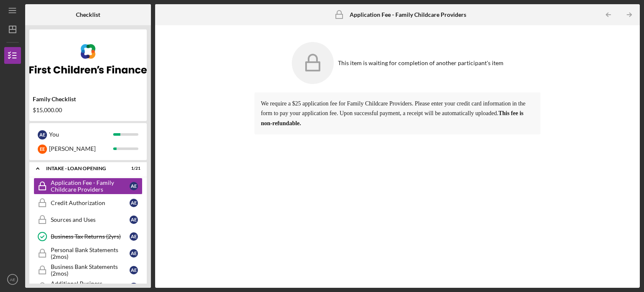 This screenshot has width=644, height=292. I want to click on div: Business Tax Returns (2yrs), so click(90, 237).